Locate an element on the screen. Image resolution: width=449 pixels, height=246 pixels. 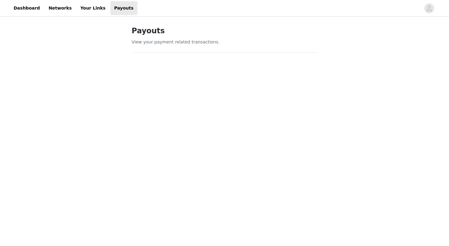
a: Networks is located at coordinates (60, 8).